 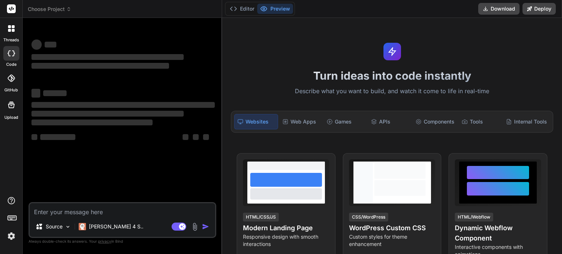 What do you see at coordinates (82, 227) in the screenshot?
I see `img: Claude 4 Sonnet` at bounding box center [82, 227].